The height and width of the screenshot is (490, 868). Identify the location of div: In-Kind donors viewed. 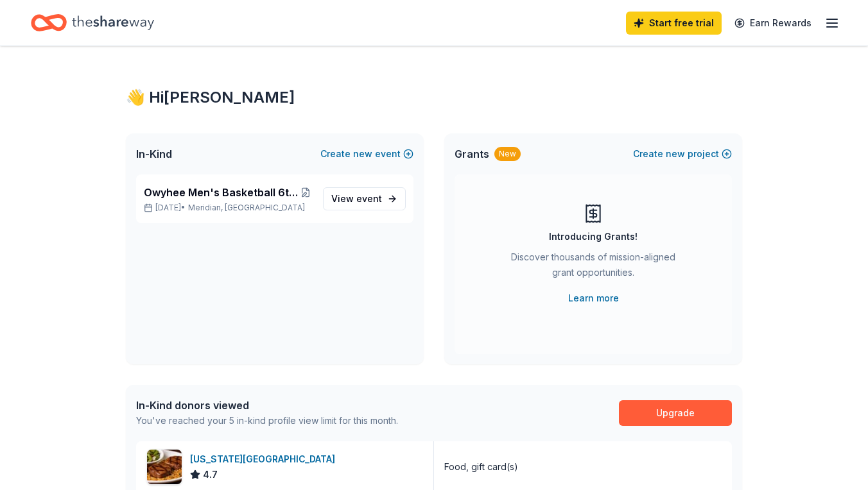
(267, 406).